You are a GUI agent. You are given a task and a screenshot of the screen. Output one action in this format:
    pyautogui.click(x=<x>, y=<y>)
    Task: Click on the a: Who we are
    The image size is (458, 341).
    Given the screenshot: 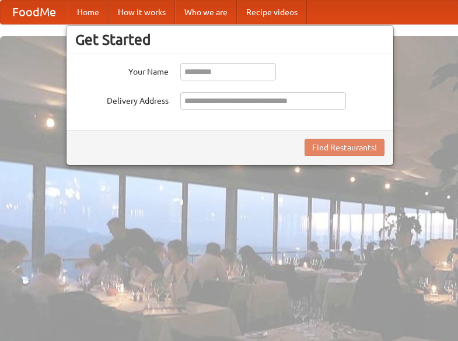 What is the action you would take?
    pyautogui.click(x=206, y=12)
    